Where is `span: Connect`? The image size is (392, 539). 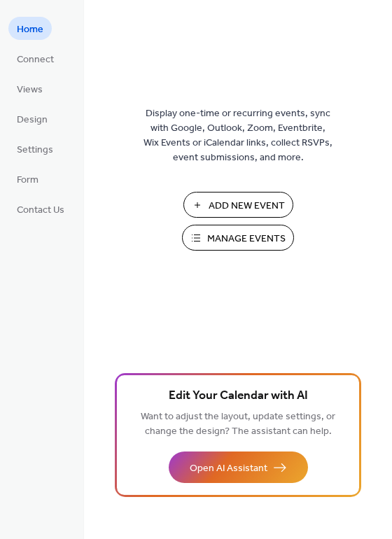 span: Connect is located at coordinates (35, 60).